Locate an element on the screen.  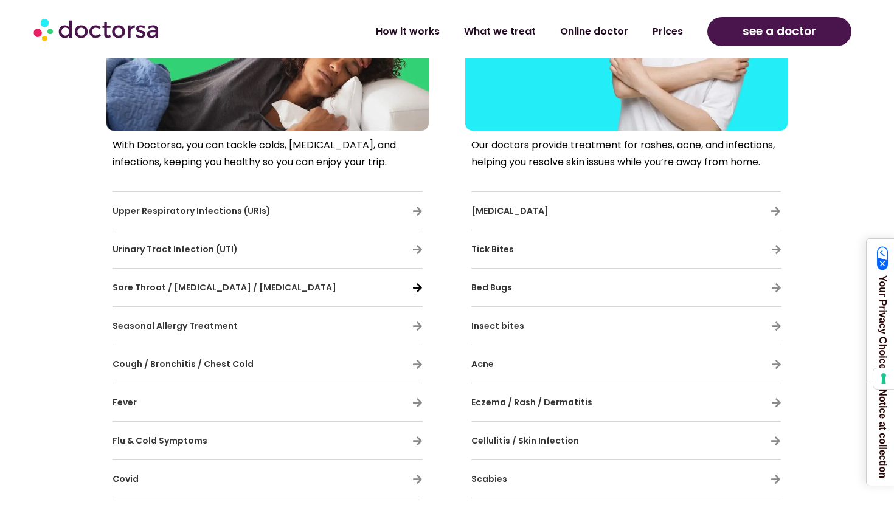
span: Fever is located at coordinates (125, 402).